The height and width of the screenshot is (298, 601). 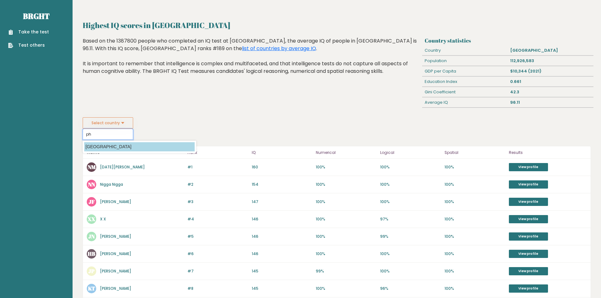 I want to click on a: Brght, so click(x=36, y=16).